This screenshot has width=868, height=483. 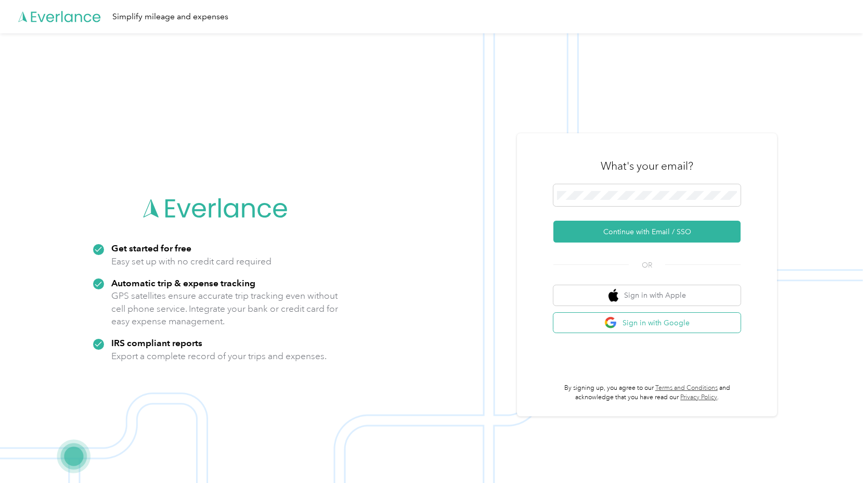 What do you see at coordinates (647, 295) in the screenshot?
I see `button: apple logoSign in with Apple` at bounding box center [647, 295].